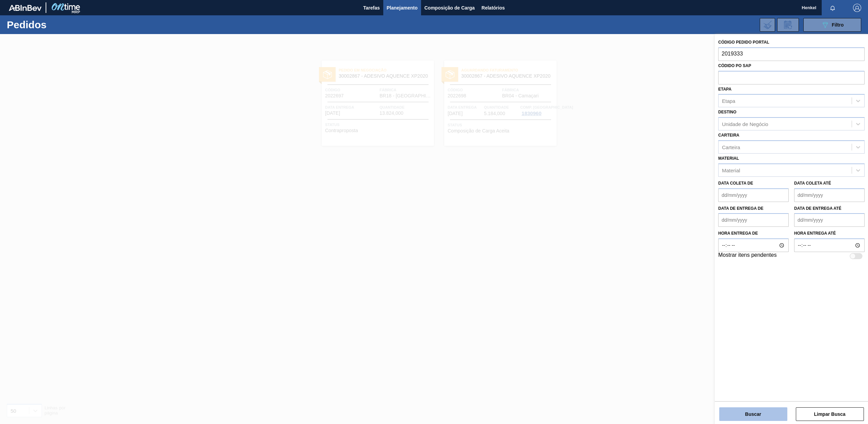 This screenshot has height=424, width=868. Describe the element at coordinates (449, 8) in the screenshot. I see `span: Composição de Carga` at that location.